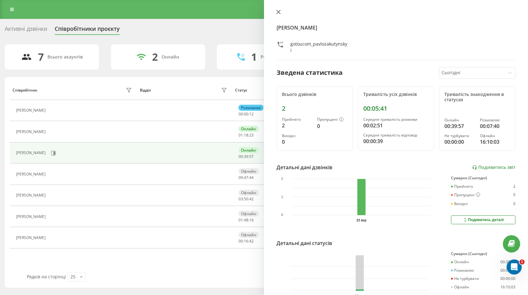  What do you see at coordinates (41, 57) in the screenshot?
I see `div: 7` at bounding box center [41, 57].